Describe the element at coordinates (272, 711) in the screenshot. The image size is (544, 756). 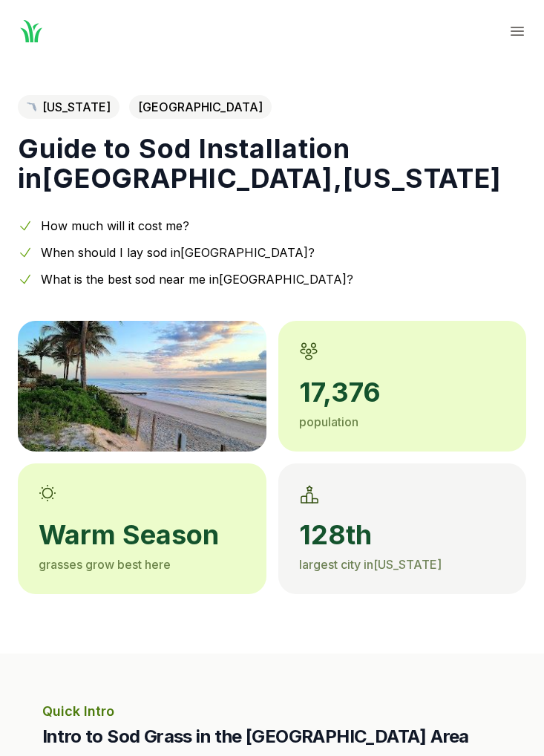
I see `p: Quick Intro` at that location.